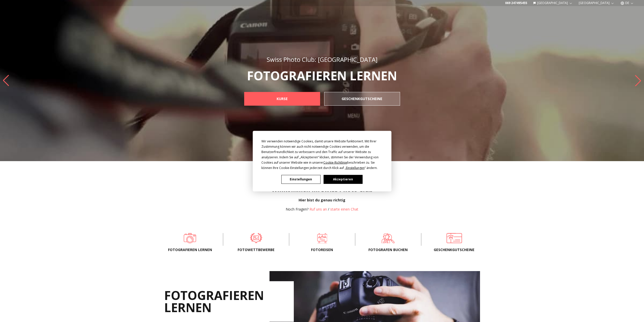 Image resolution: width=644 pixels, height=322 pixels. What do you see at coordinates (322, 161) in the screenshot?
I see `div: Cookie Consent Prompt` at bounding box center [322, 161].